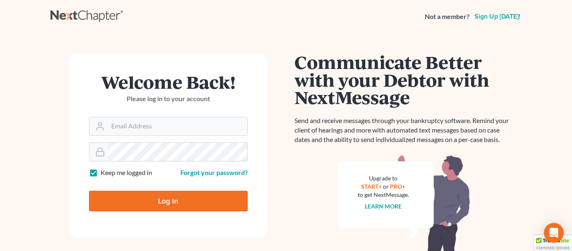 The image size is (572, 251). I want to click on div: to get NextMessage., so click(383, 195).